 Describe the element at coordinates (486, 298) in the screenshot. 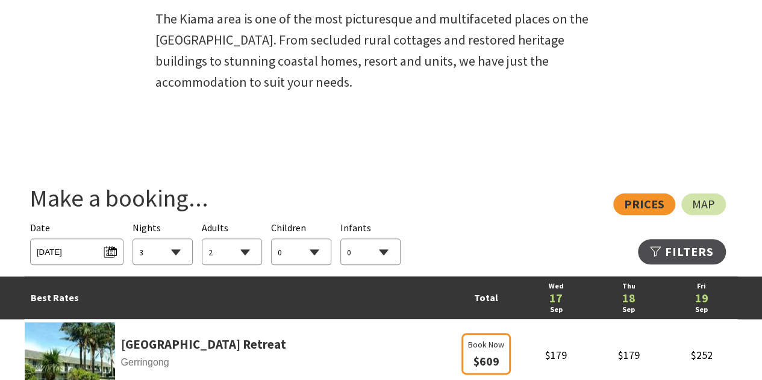

I see `td: Total` at that location.